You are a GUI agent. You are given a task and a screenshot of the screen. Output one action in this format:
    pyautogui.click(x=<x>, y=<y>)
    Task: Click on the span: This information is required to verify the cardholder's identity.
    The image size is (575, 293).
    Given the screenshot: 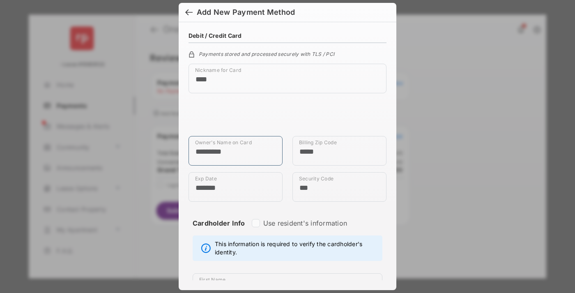 What is the action you would take?
    pyautogui.click(x=296, y=248)
    